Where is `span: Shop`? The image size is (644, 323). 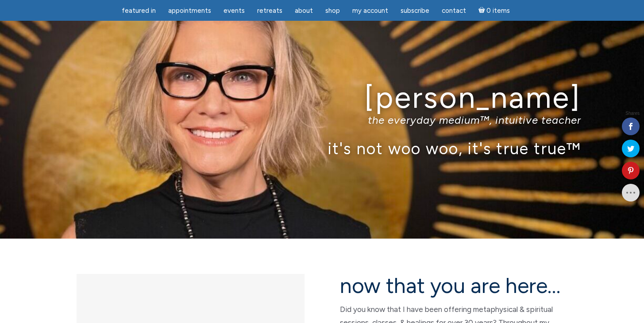
span: Shop is located at coordinates (332, 11).